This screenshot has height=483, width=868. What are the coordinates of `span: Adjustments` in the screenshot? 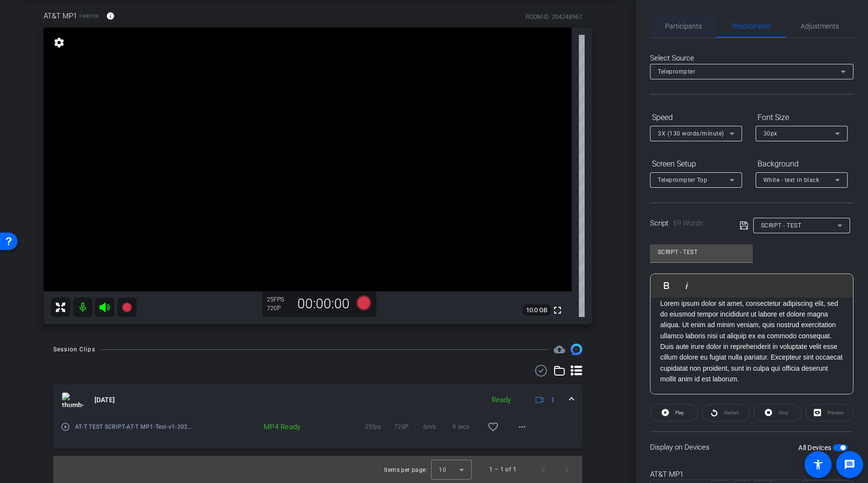 It's located at (819, 26).